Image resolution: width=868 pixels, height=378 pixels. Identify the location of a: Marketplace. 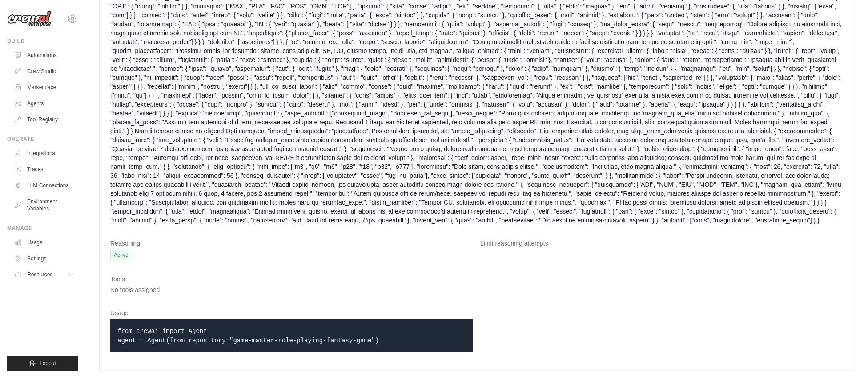
(44, 88).